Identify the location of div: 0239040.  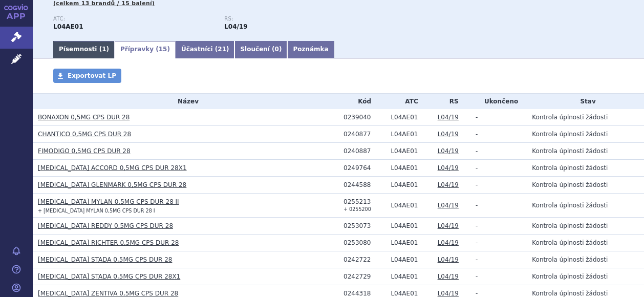
(365, 117).